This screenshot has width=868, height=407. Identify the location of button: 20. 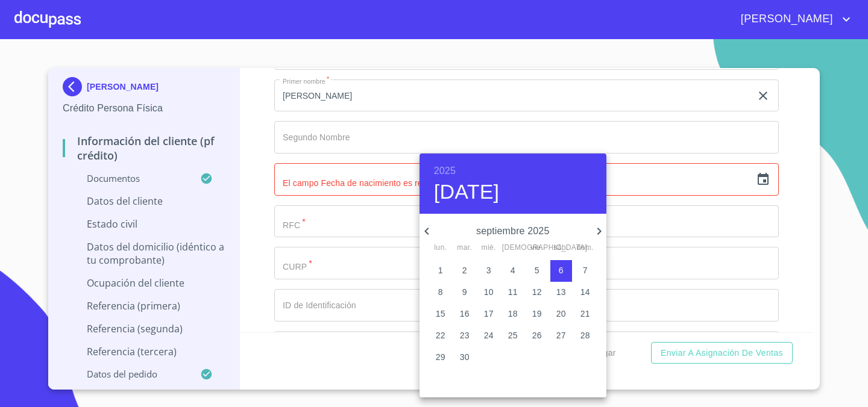
(561, 315).